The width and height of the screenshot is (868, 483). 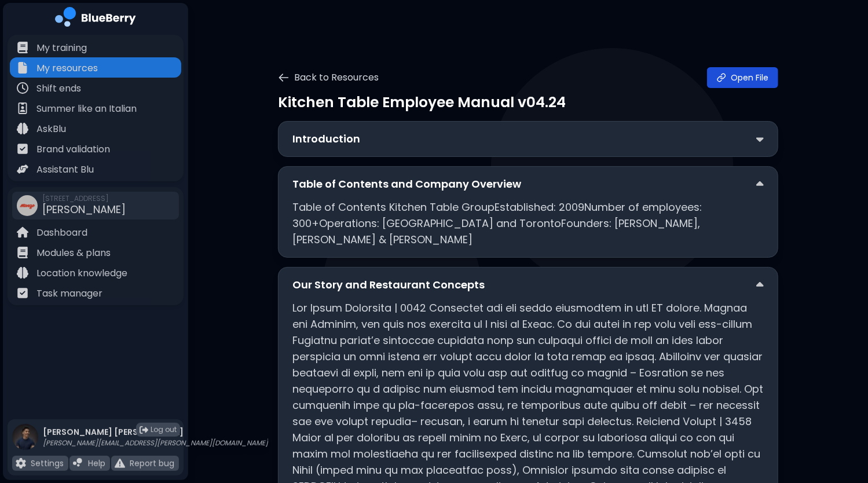 I want to click on p: Location knowledge, so click(x=82, y=273).